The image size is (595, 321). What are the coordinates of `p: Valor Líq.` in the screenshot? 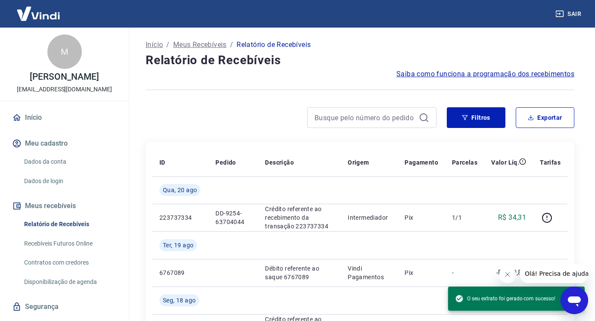 It's located at (505, 162).